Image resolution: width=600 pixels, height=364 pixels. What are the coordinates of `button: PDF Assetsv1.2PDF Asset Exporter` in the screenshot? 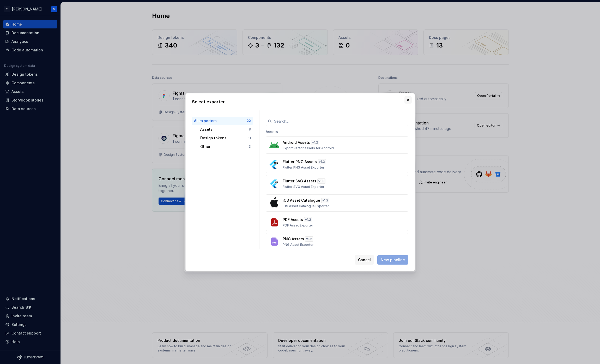 It's located at (337, 222).